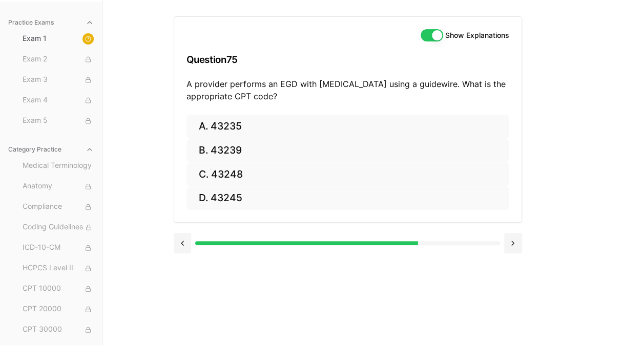 The width and height of the screenshot is (644, 345). Describe the element at coordinates (58, 289) in the screenshot. I see `button: CPT 10000` at that location.